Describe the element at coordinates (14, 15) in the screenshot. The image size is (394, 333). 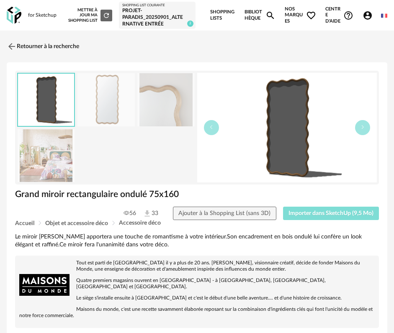
I see `img: OXP` at that location.